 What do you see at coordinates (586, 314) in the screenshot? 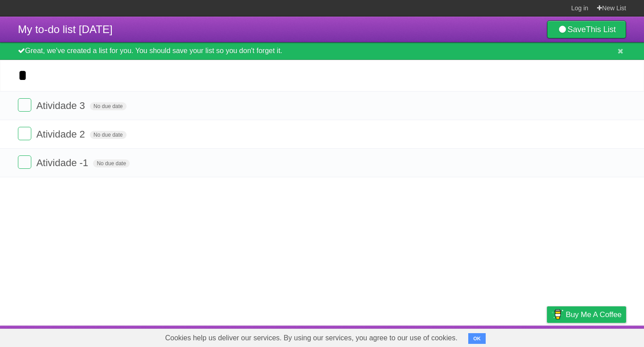
I see `a: Buy me a coffee` at bounding box center [586, 314].